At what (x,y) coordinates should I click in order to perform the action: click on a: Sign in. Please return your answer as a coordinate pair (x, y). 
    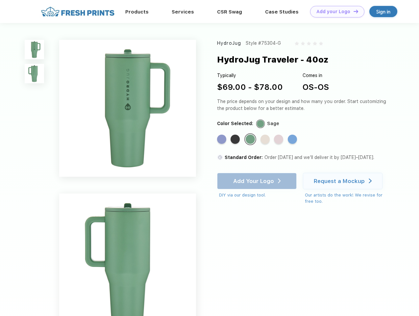
    Looking at the image, I should click on (383, 12).